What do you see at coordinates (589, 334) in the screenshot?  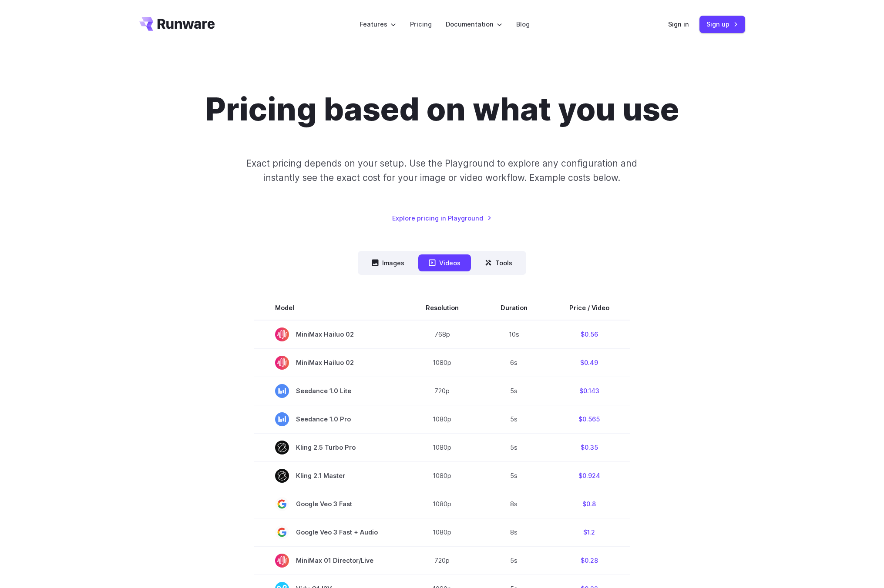 I see `td: $0.56` at bounding box center [589, 334].